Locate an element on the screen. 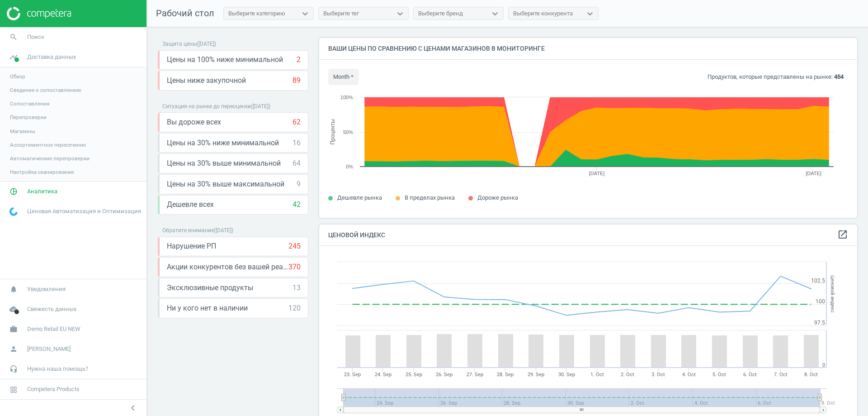 The image size is (868, 416). text: 50% is located at coordinates (348, 132).